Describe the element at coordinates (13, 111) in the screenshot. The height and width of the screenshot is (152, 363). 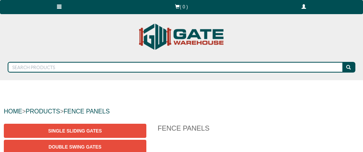
I see `a: HOME` at that location.